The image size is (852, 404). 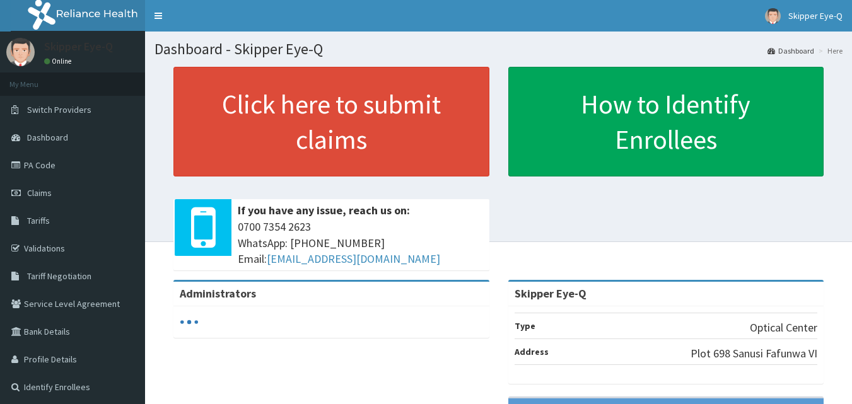 What do you see at coordinates (666, 122) in the screenshot?
I see `a: How to Identify Enrollees` at bounding box center [666, 122].